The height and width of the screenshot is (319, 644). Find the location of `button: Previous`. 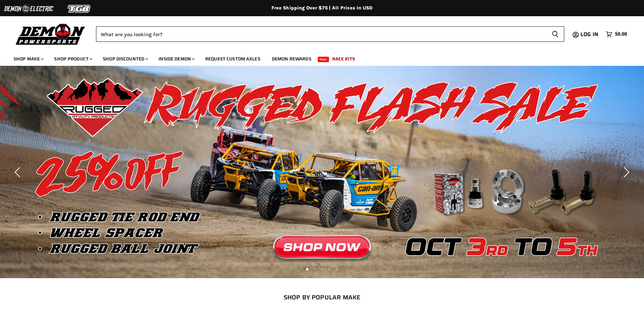

button: Previous is located at coordinates (19, 172).